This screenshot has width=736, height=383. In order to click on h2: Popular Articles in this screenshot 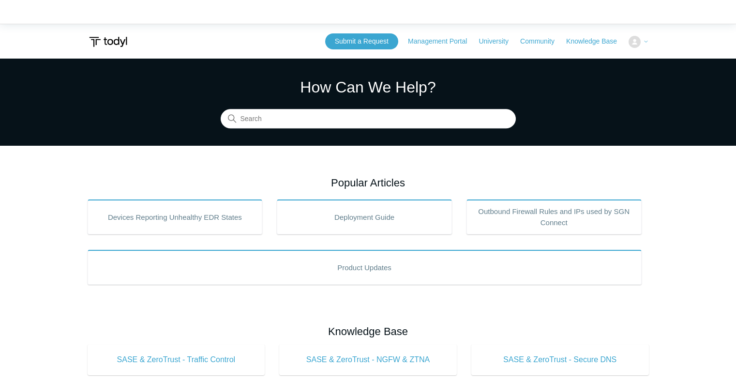, I will do `click(368, 182)`.